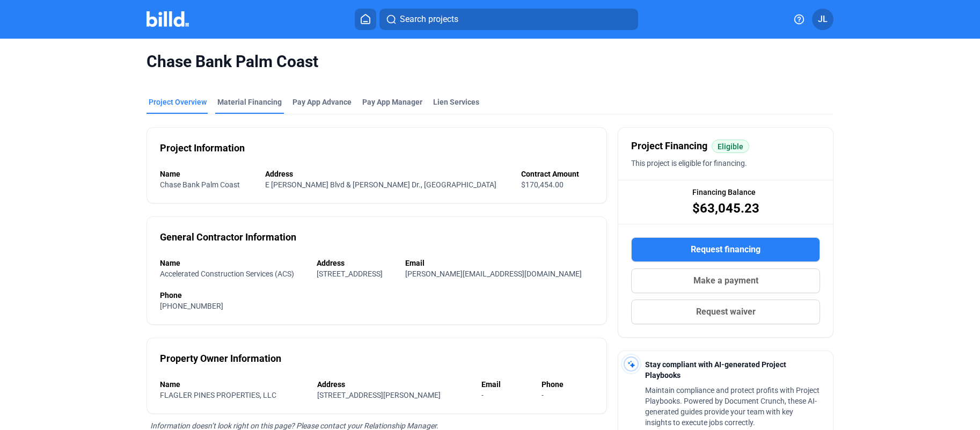 The width and height of the screenshot is (980, 430). I want to click on span: Project Financing, so click(669, 146).